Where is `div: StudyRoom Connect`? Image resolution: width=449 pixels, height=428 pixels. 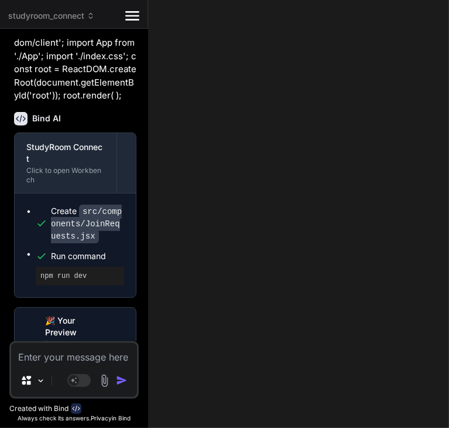 div: StudyRoom Connect is located at coordinates (66, 153).